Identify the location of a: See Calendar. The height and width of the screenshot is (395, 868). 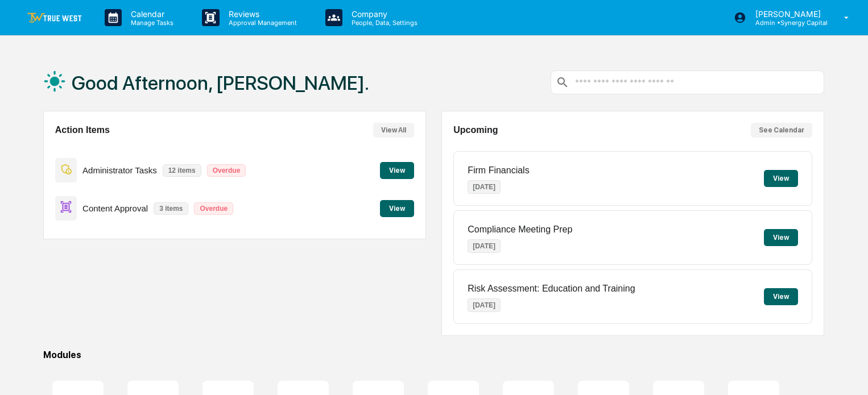
(781, 130).